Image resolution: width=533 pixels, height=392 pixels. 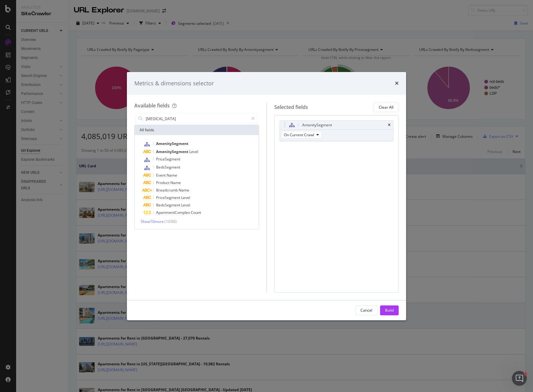 What do you see at coordinates (337, 131) in the screenshot?
I see `div: AmenitySegmenttimesOn Current Crawl` at bounding box center [337, 131].